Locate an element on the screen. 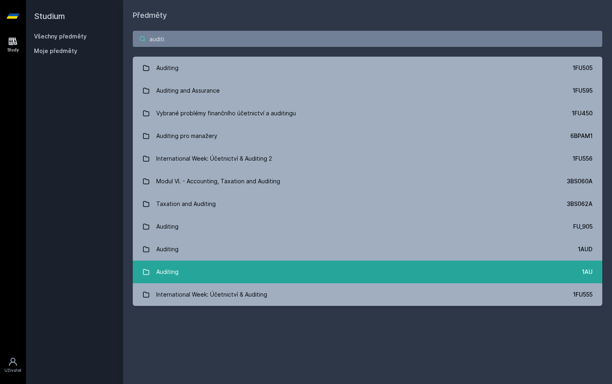  h1: Předměty is located at coordinates (368, 15).